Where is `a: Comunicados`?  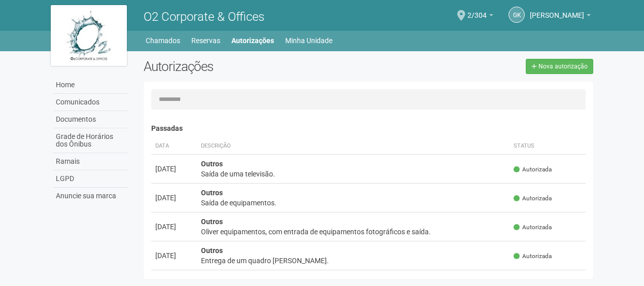
a: Comunicados is located at coordinates (91, 103).